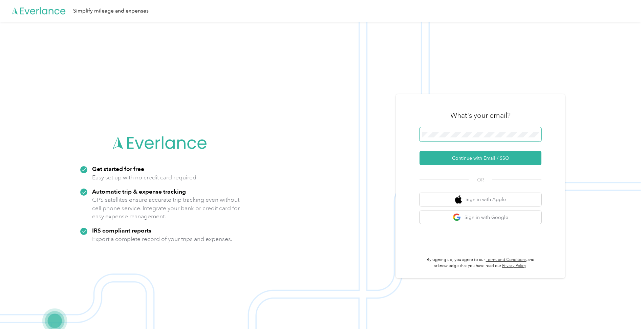 This screenshot has height=329, width=644. I want to click on p: Easy set up with no credit card required, so click(144, 177).